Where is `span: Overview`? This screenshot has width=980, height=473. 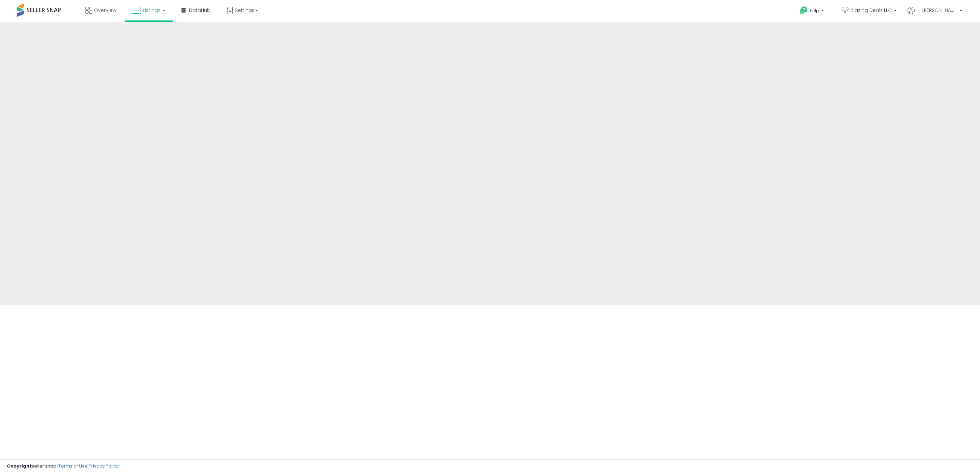
span: Overview is located at coordinates (105, 10).